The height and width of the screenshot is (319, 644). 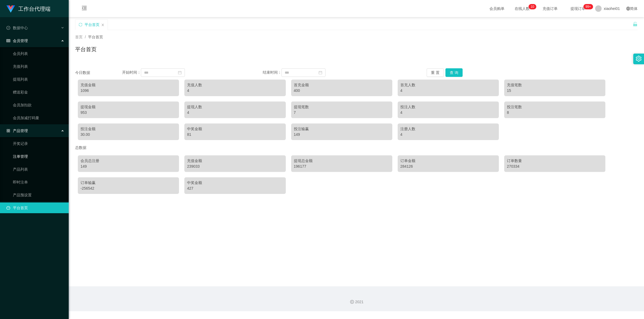 What do you see at coordinates (448, 85) in the screenshot?
I see `div: 首充人数` at bounding box center [448, 85].